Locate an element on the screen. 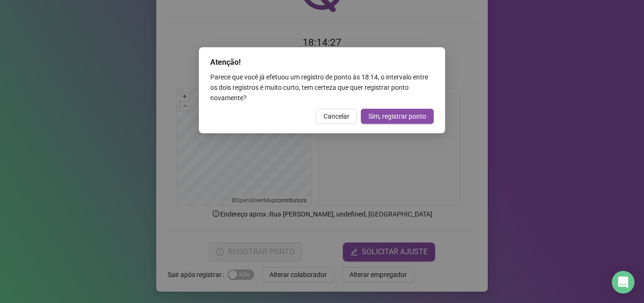  button: Sim, registrar ponto is located at coordinates (397, 116).